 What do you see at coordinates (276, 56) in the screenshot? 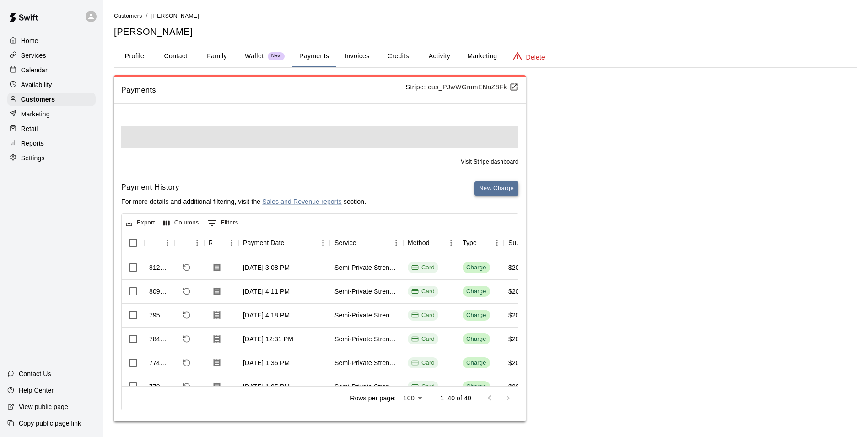
I see `span: New` at bounding box center [276, 56].